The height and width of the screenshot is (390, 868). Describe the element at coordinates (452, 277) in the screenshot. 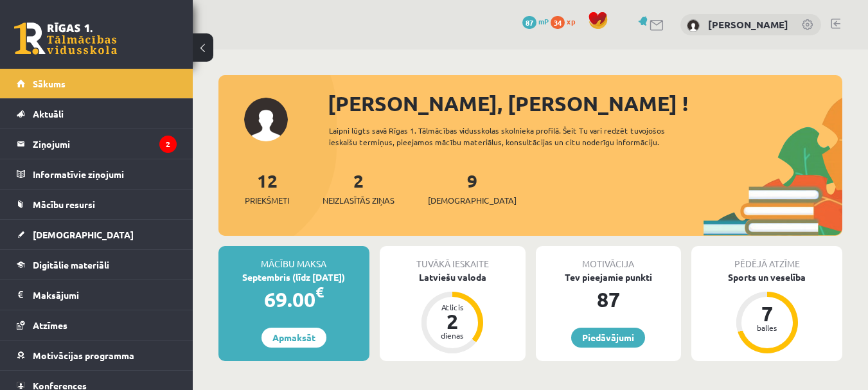

I see `div: Latviešu valoda` at that location.